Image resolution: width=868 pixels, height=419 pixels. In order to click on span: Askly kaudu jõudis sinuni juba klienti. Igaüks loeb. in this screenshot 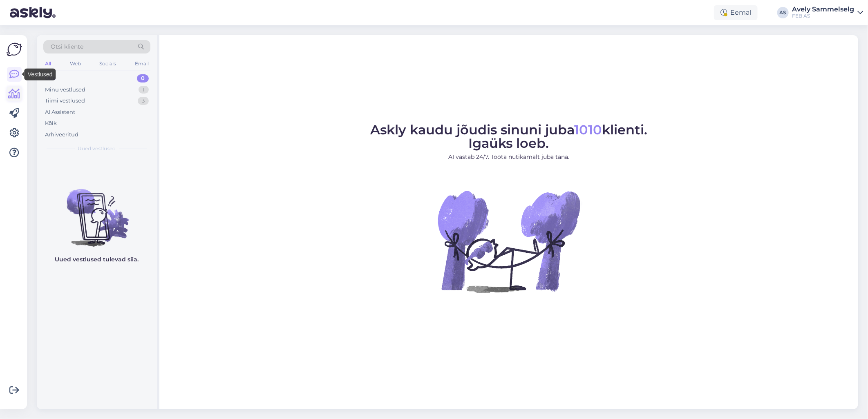, I will do `click(509, 137)`.